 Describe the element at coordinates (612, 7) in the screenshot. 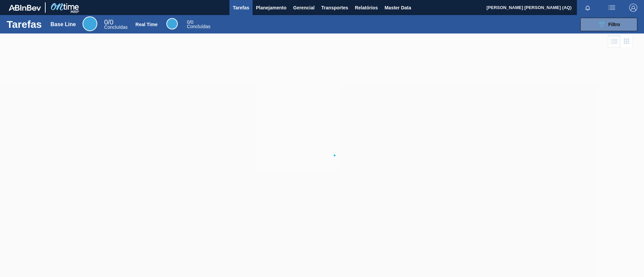

I see `img: userActions` at that location.